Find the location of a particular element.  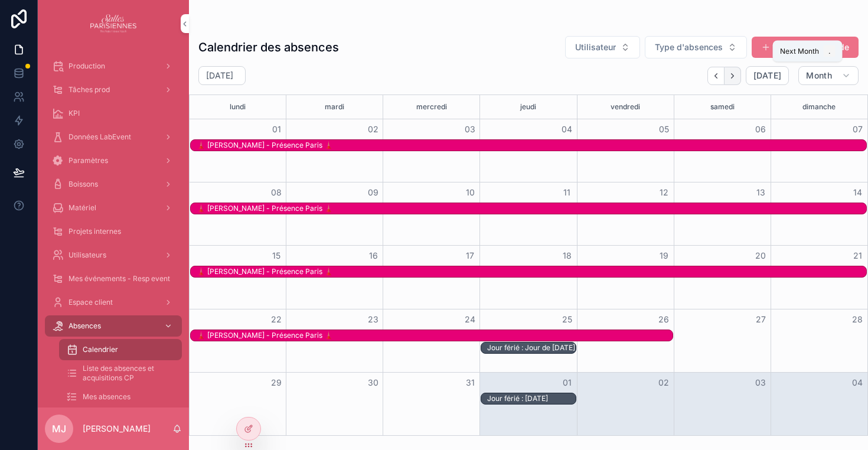

button: 13 is located at coordinates (760, 192).